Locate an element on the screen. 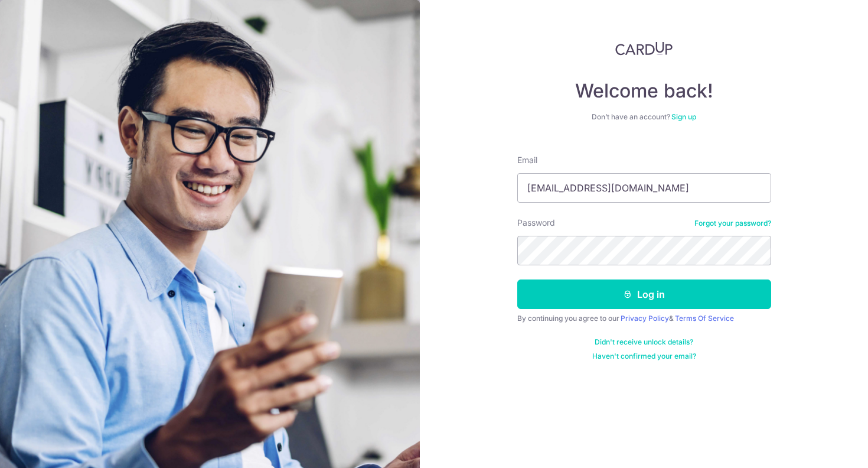 This screenshot has height=468, width=868. div: Don’t have an account? is located at coordinates (644, 117).